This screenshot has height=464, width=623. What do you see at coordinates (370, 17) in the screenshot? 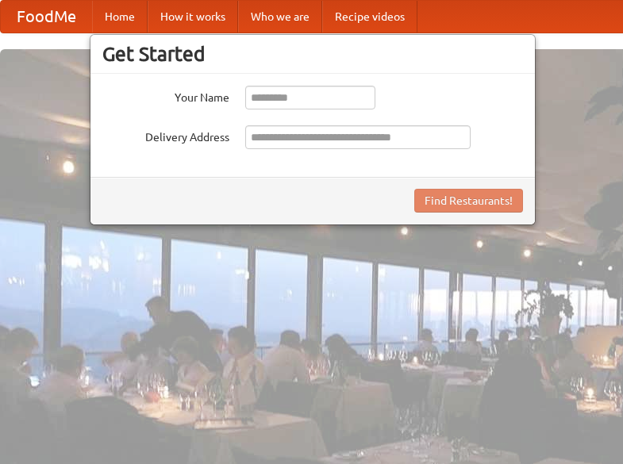
I see `a: Recipe videos` at bounding box center [370, 17].